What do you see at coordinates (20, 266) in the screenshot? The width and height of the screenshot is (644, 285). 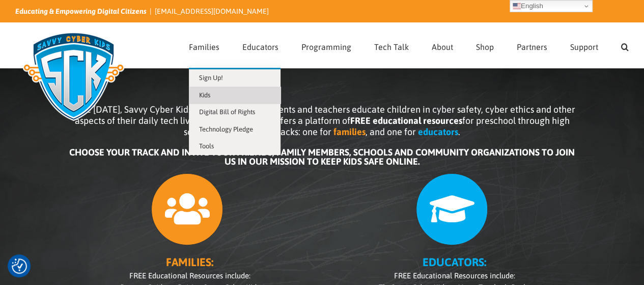 I see `img: Revisit consent button` at bounding box center [20, 266].